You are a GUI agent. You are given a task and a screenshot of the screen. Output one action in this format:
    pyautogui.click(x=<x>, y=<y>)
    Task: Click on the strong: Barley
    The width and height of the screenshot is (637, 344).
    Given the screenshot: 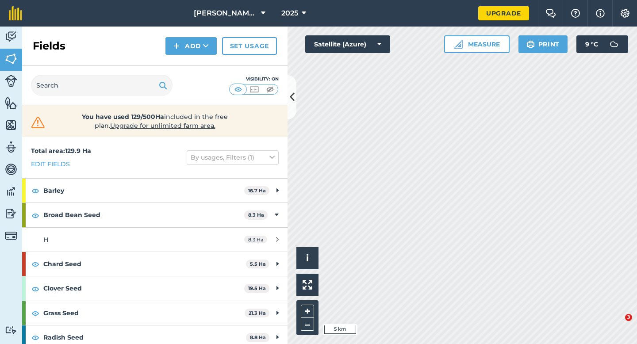 What is the action you would take?
    pyautogui.click(x=144, y=191)
    